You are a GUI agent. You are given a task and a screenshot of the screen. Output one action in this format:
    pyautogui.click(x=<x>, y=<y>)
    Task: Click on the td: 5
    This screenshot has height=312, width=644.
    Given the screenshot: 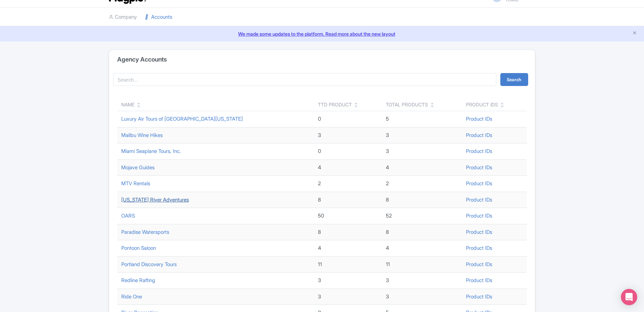 What is the action you would take?
    pyautogui.click(x=422, y=119)
    